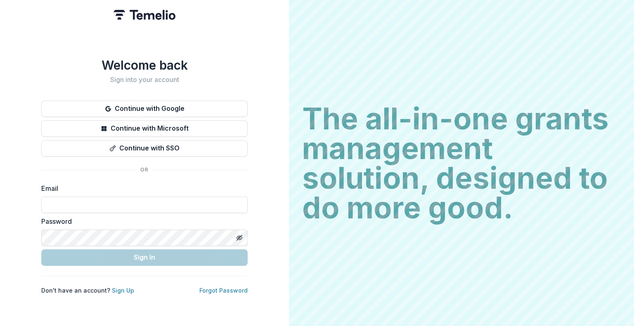 This screenshot has height=326, width=634. What do you see at coordinates (144, 149) in the screenshot?
I see `button: Continue with SSO` at bounding box center [144, 149].